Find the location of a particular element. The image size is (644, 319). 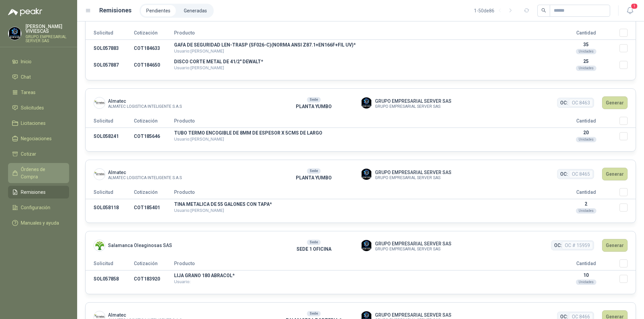

p: TINA METALICA DE 55 GALONES CON TAPA* is located at coordinates (363, 205).